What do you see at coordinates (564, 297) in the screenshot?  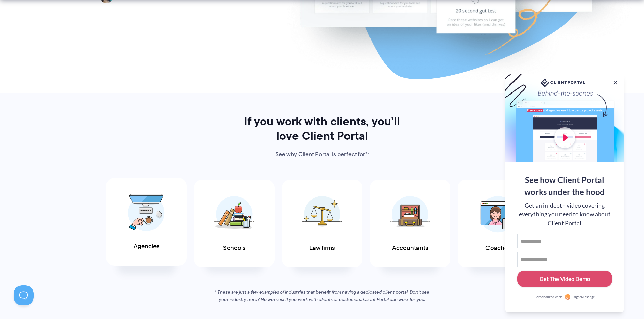 I see `a: Personalized withRightMessage` at bounding box center [564, 297].